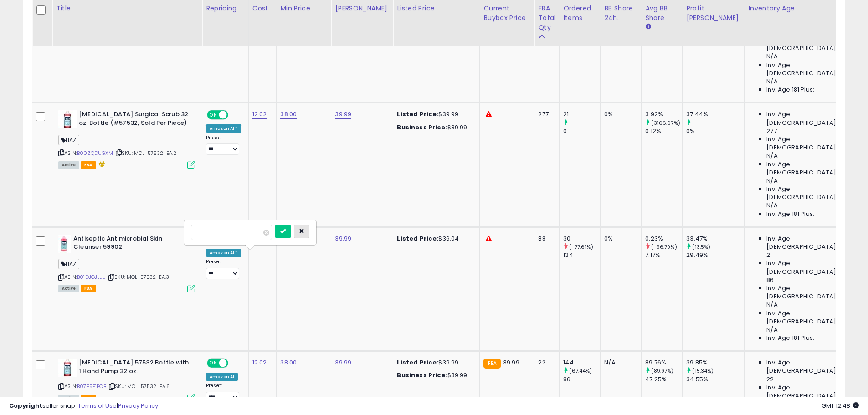 This screenshot has width=868, height=415. Describe the element at coordinates (224, 253) in the screenshot. I see `div: Amazon AI *` at that location.